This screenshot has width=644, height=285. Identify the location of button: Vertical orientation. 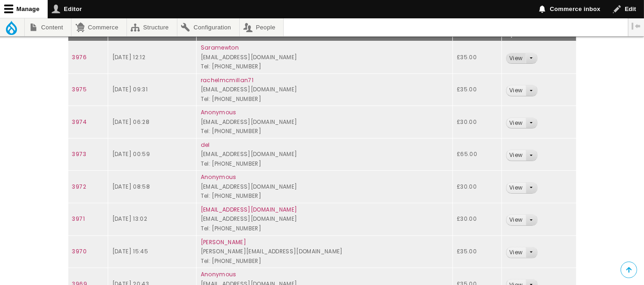
(636, 26).